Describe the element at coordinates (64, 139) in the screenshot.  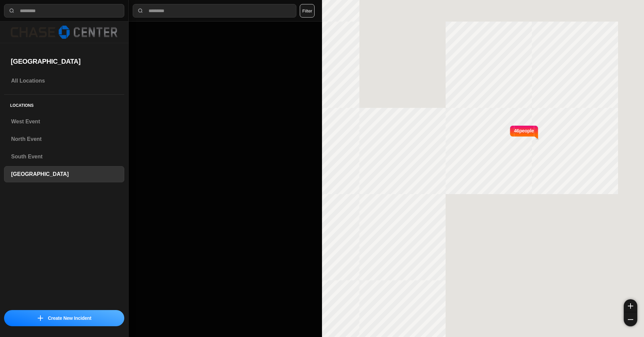
I see `a: North Event` at that location.